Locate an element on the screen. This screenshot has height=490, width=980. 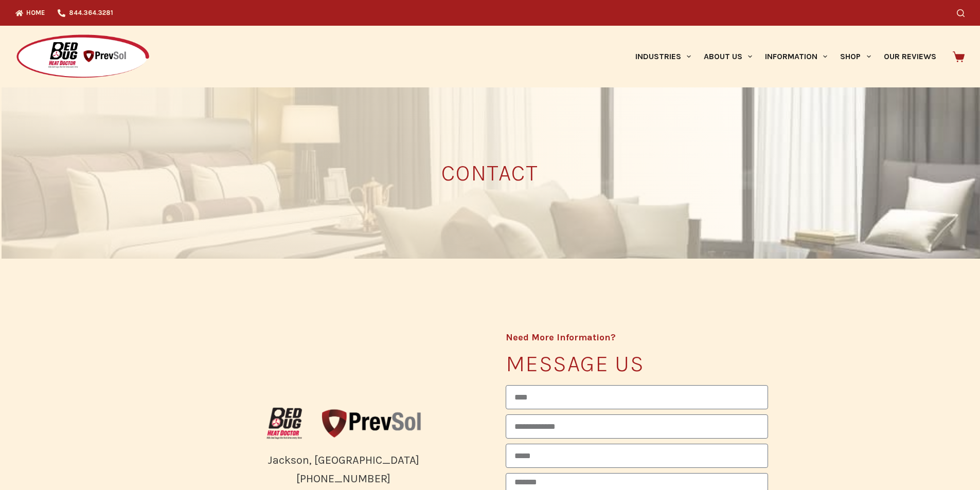
a: About Us is located at coordinates (728, 57).